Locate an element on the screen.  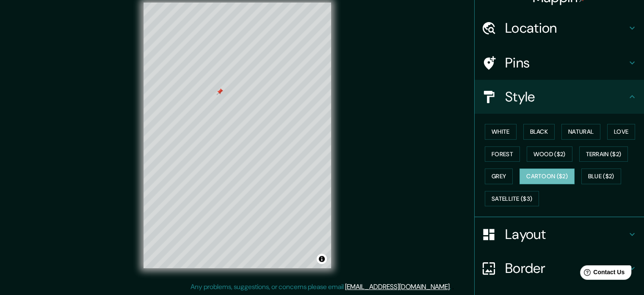
button: Blue ($2) is located at coordinates (601, 176).